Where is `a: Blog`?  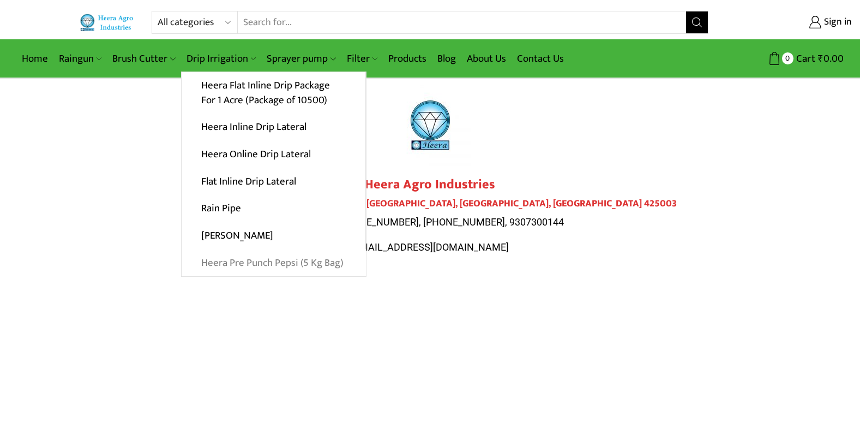
a: Blog is located at coordinates (447, 58).